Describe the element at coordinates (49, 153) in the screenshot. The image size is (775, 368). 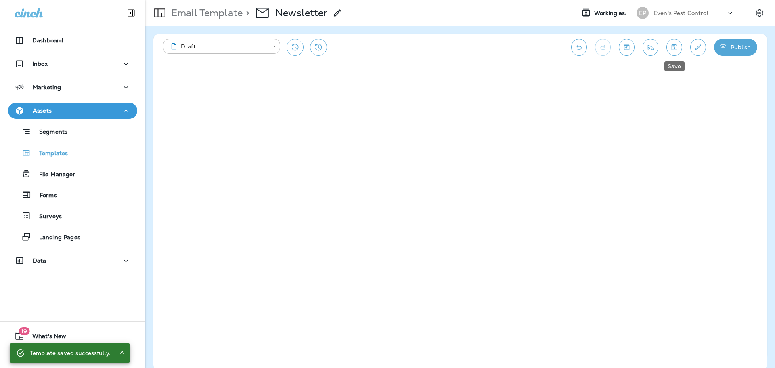
I see `p: Templates` at that location.